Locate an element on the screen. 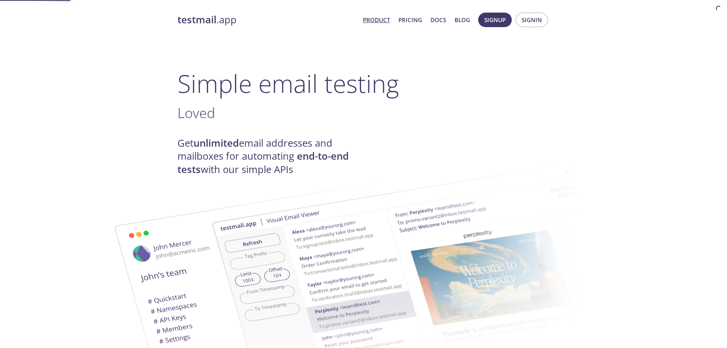  a: Docs is located at coordinates (438, 20).